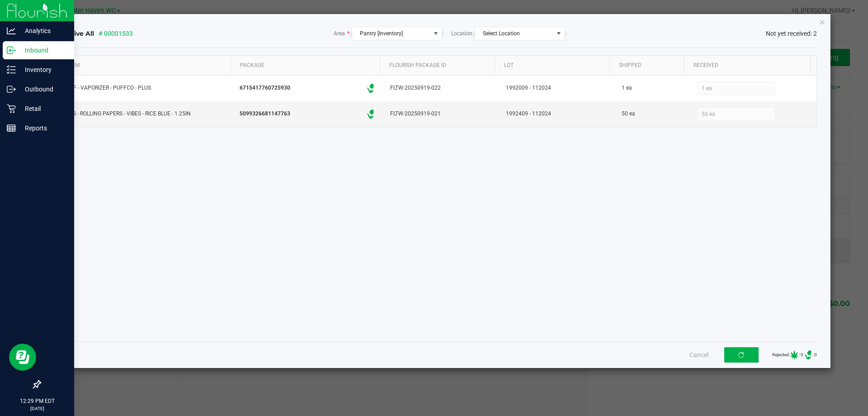 Image resolution: width=868 pixels, height=416 pixels. What do you see at coordinates (520, 34) in the screenshot?
I see `span: NO DATA FOUND` at bounding box center [520, 34].